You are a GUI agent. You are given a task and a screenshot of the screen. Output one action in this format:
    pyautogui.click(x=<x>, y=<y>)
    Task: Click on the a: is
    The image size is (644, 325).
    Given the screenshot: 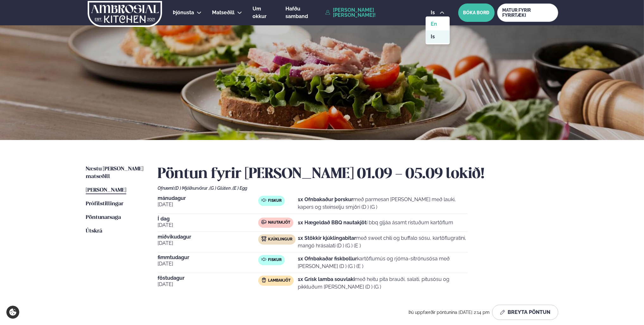 What is the action you would take?
    pyautogui.click(x=437, y=37)
    